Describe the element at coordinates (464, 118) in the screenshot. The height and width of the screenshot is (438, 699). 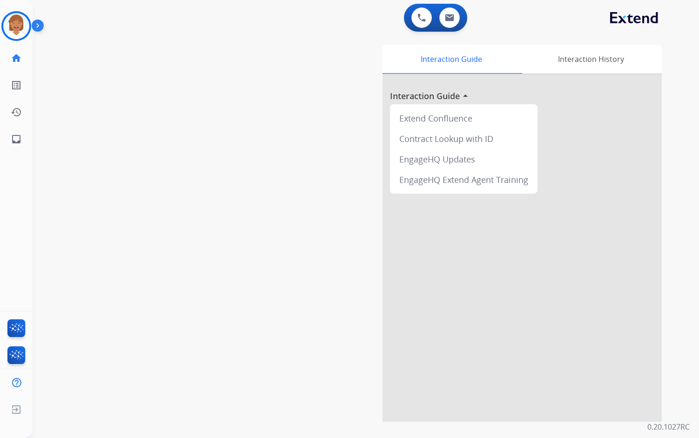
I see `div: Extend Confluence` at that location.